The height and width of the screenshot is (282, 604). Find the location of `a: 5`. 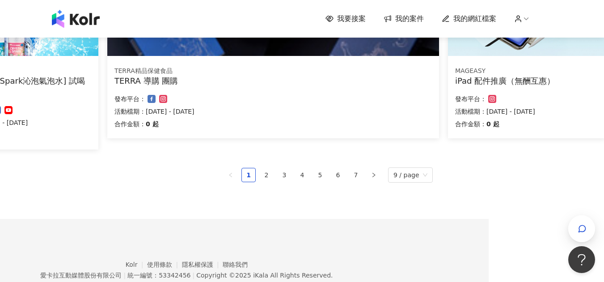

a: 5 is located at coordinates (320, 175).